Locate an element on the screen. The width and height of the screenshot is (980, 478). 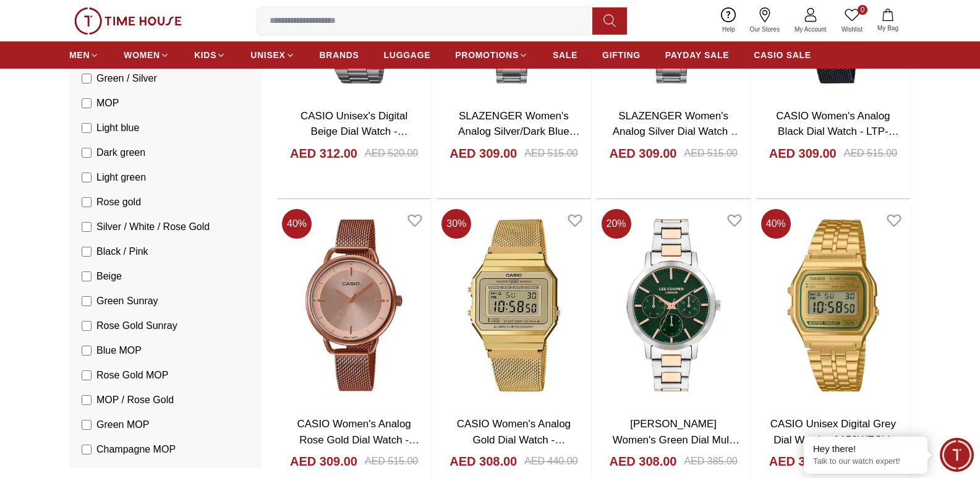
div: AED 385.00 is located at coordinates (711, 461).